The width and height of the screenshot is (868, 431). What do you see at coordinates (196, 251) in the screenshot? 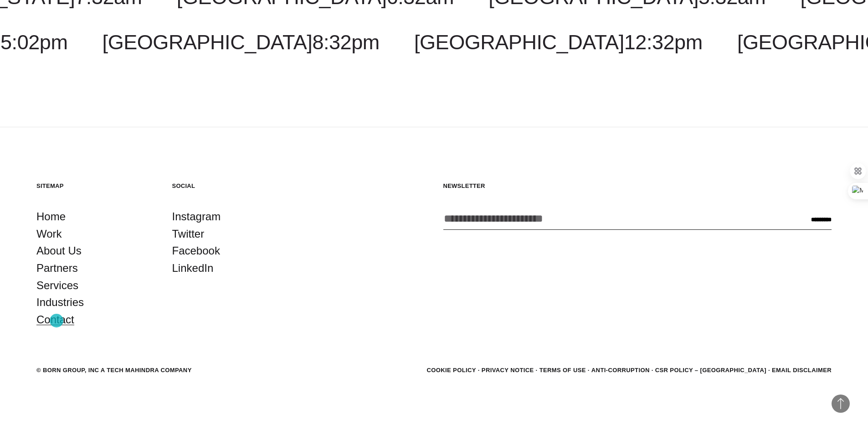
I see `a: Facebook` at bounding box center [196, 251].